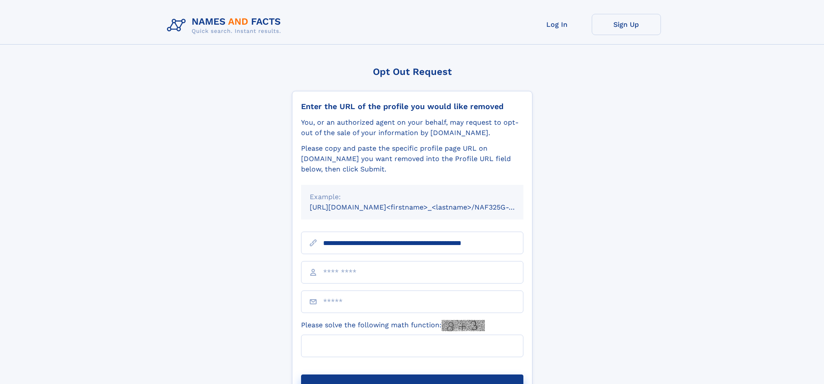 This screenshot has width=824, height=384. What do you see at coordinates (412, 71) in the screenshot?
I see `div: Opt Out Request` at bounding box center [412, 71].